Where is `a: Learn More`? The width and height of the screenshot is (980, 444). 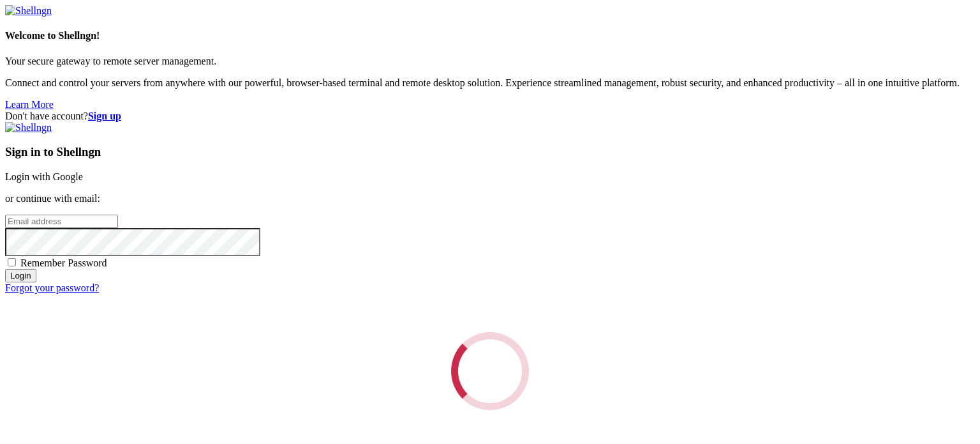
a: Learn More is located at coordinates (29, 104).